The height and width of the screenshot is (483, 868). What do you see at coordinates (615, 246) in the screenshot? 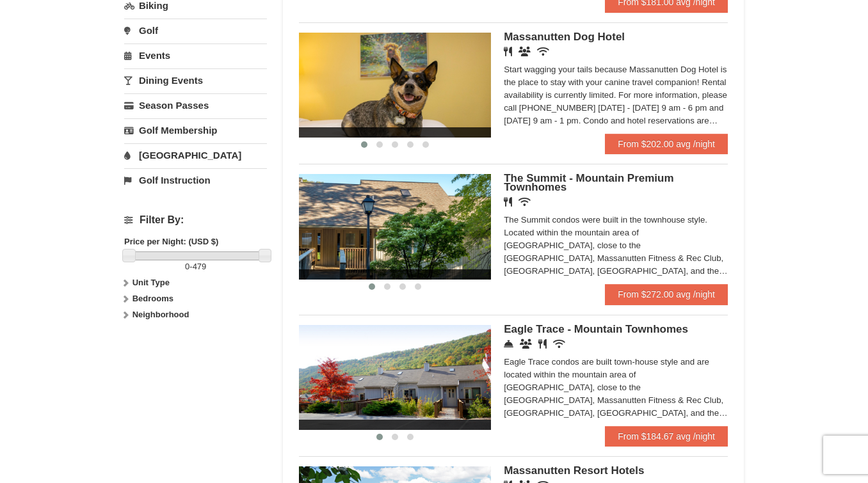
I see `div: The Summit condos were built in the townhouse style. Located within the mountain area of [GEOGRAP...` at bounding box center [615, 246].